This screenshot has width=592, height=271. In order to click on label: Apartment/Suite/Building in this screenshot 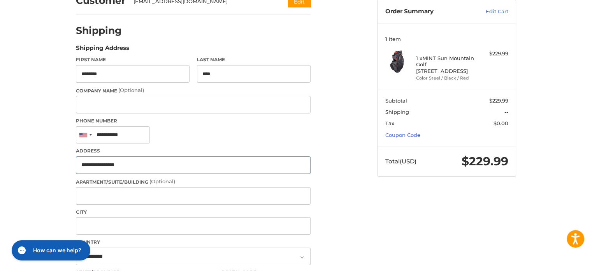, I will do `click(193, 181)`.